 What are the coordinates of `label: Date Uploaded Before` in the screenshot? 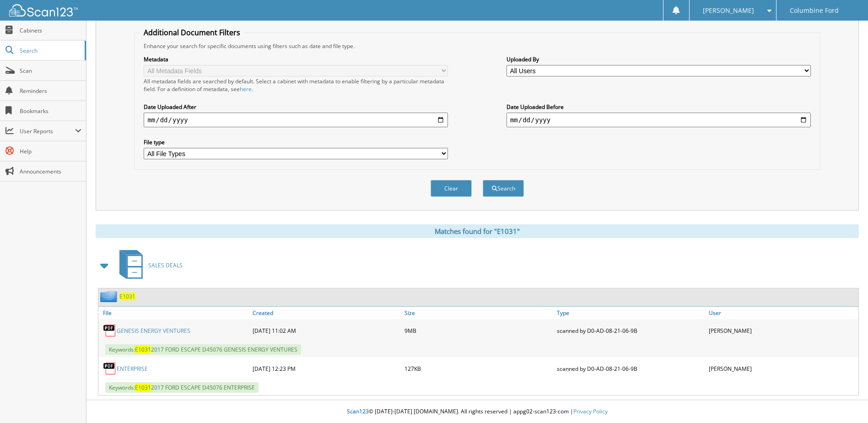 It's located at (658, 106).